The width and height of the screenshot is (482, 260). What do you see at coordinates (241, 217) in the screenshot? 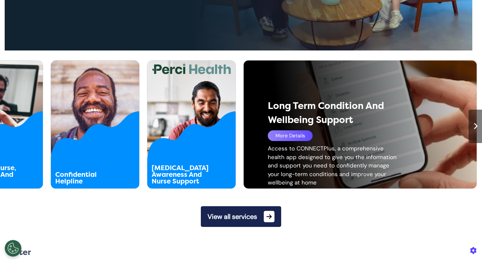
I see `button: View all services` at bounding box center [241, 217].